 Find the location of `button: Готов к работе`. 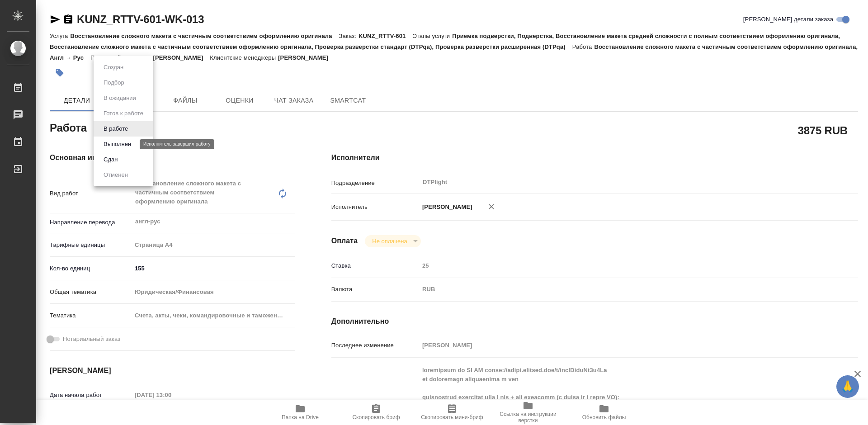

button: Готов к работе is located at coordinates (123, 114).